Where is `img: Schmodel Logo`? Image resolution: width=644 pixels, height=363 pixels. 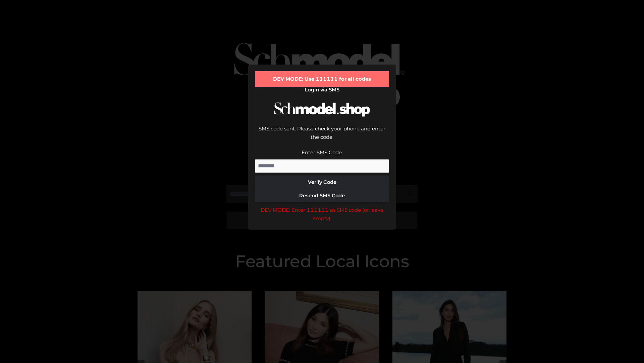 img: Schmodel Logo is located at coordinates (322, 109).